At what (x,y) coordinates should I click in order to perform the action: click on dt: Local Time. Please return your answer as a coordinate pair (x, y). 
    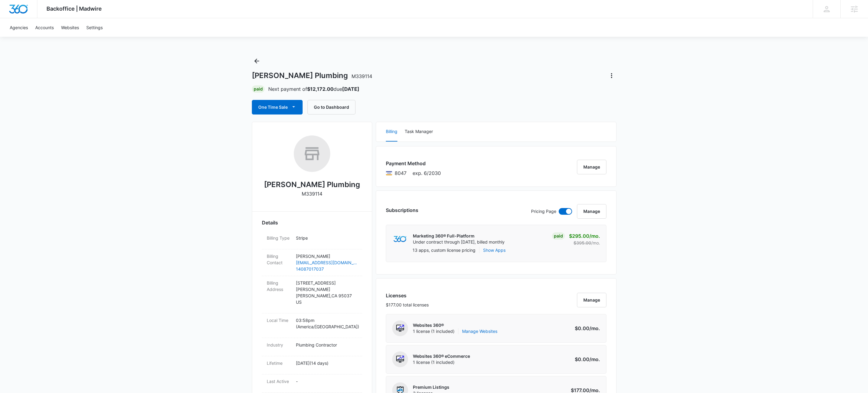
    Looking at the image, I should click on (279, 321).